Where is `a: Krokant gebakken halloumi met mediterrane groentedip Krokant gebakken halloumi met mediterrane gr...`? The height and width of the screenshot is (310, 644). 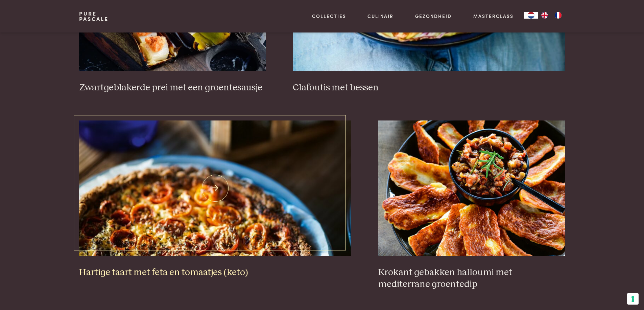
a: Krokant gebakken halloumi met mediterrane groentedip Krokant gebakken halloumi met mediterrane gr... is located at coordinates (472, 205).